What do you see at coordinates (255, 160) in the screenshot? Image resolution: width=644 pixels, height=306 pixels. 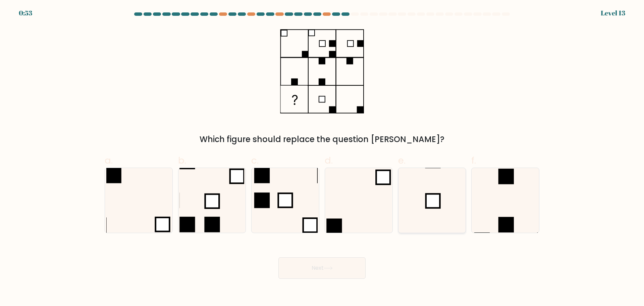 I see `span: c.` at bounding box center [255, 160].